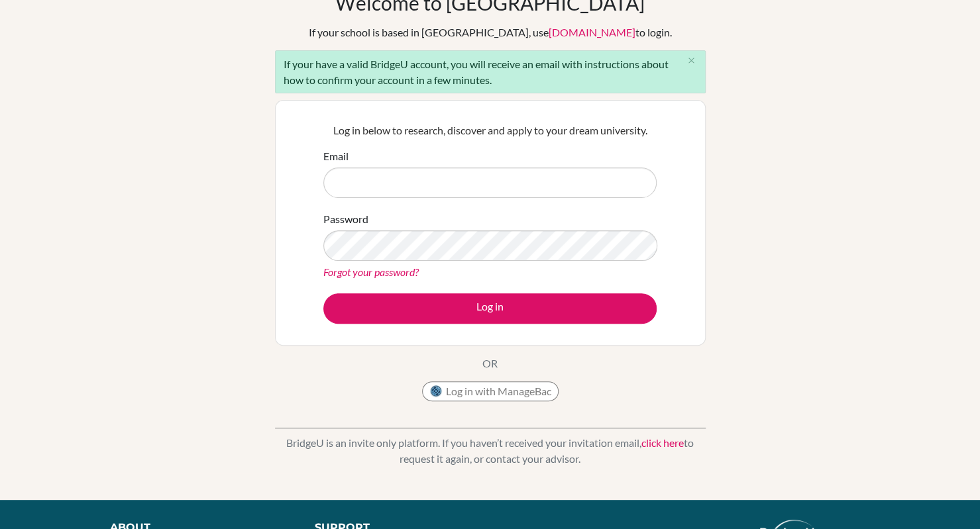  I want to click on p: OR, so click(490, 363).